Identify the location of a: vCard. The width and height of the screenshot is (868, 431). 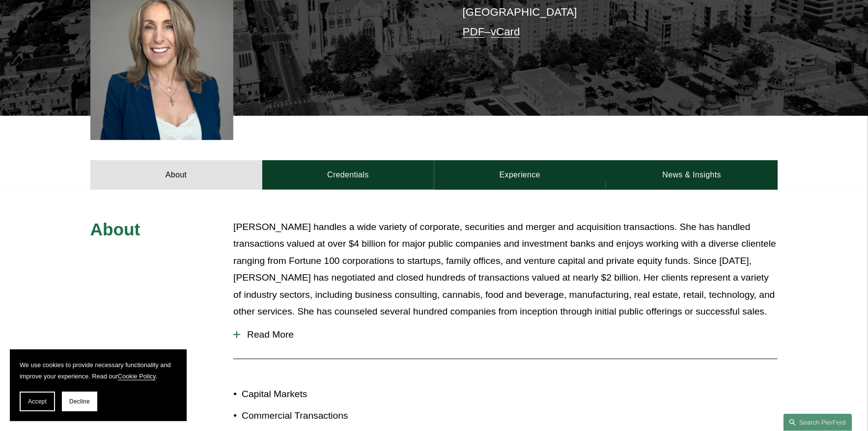
(505, 32).